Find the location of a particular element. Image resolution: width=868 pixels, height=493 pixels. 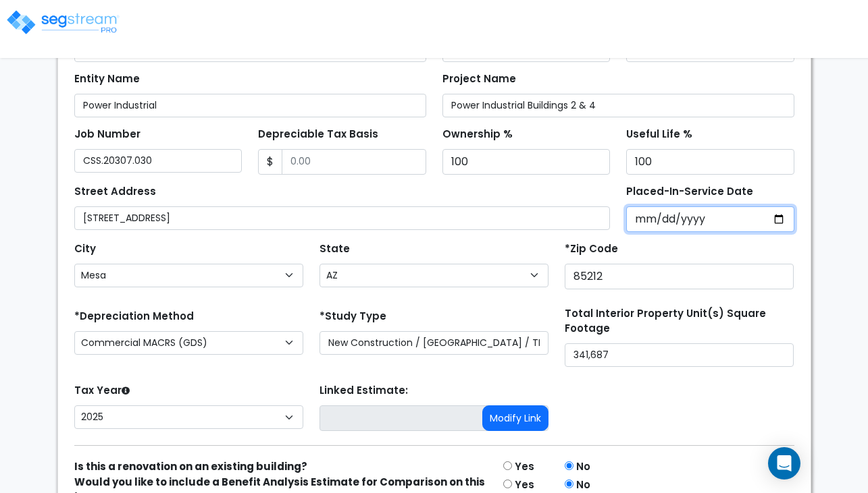

label: Project Name is located at coordinates (479, 79).